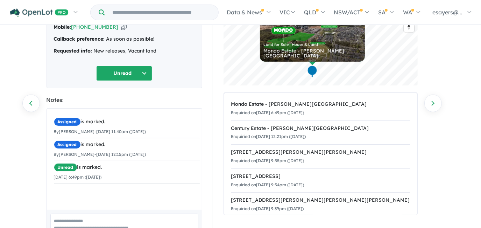  What do you see at coordinates (161, 12) in the screenshot?
I see `input: Try estate name, suburb, builder or developer` at bounding box center [161, 12].